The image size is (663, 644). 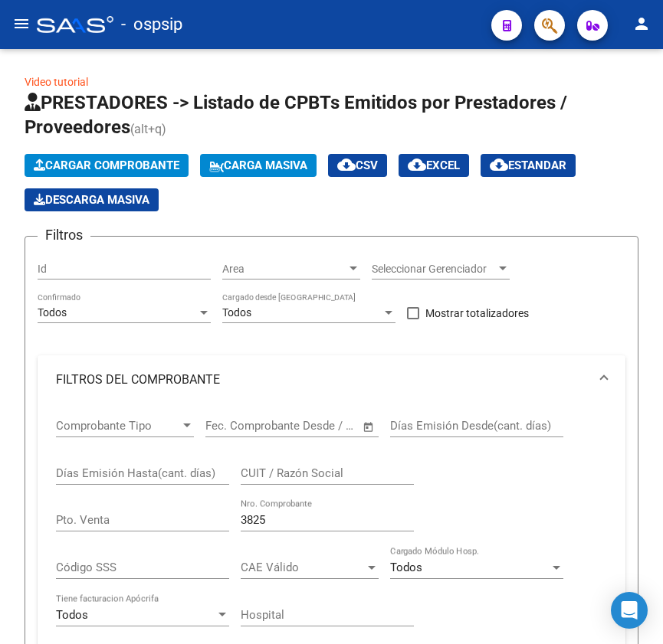 I want to click on span: (alt+q), so click(x=148, y=129).